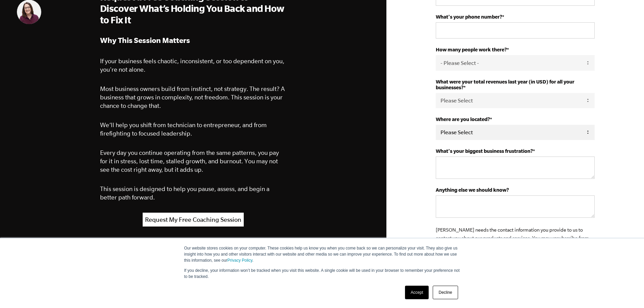 The image size is (644, 308). I want to click on a: Request My Free Coaching Session, so click(193, 220).